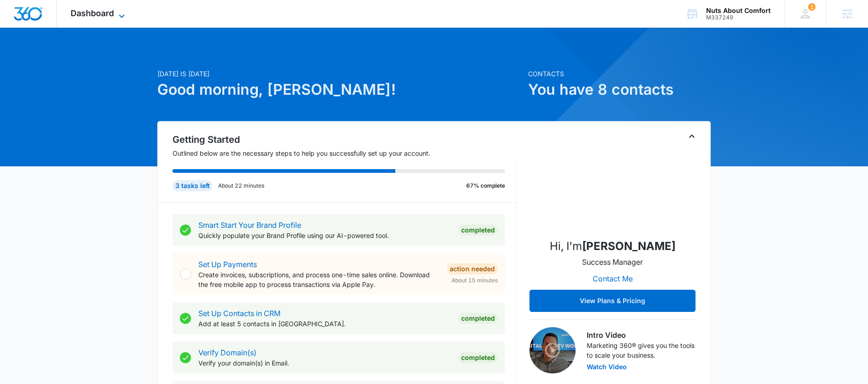 This screenshot has height=384, width=868. Describe the element at coordinates (812, 7) in the screenshot. I see `div: notifications count` at that location.